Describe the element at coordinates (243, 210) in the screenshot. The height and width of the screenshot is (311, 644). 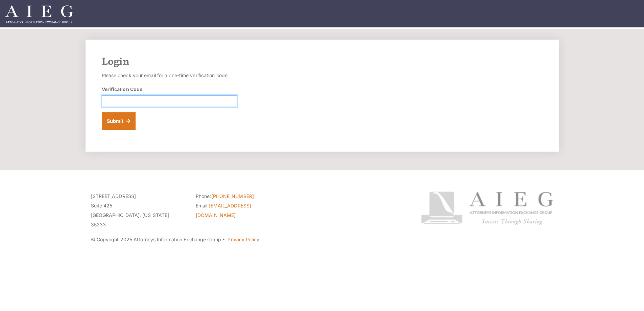
I see `li: Email:` at that location.